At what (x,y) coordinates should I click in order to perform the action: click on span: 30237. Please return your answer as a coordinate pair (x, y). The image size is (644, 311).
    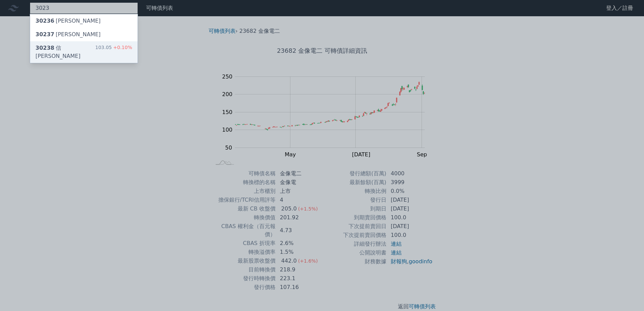
    Looking at the image, I should click on (45, 34).